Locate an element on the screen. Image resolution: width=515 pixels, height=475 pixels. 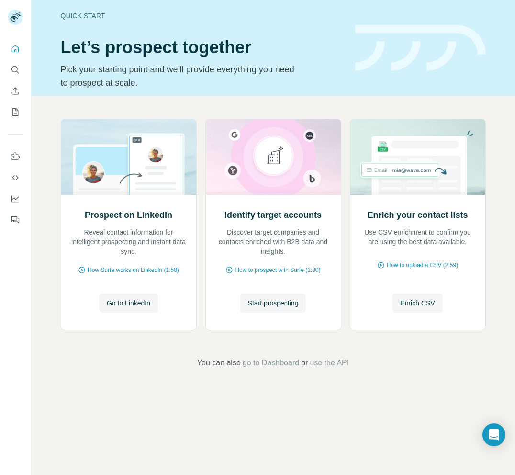
img: Enrich your contact lists is located at coordinates (418, 157).